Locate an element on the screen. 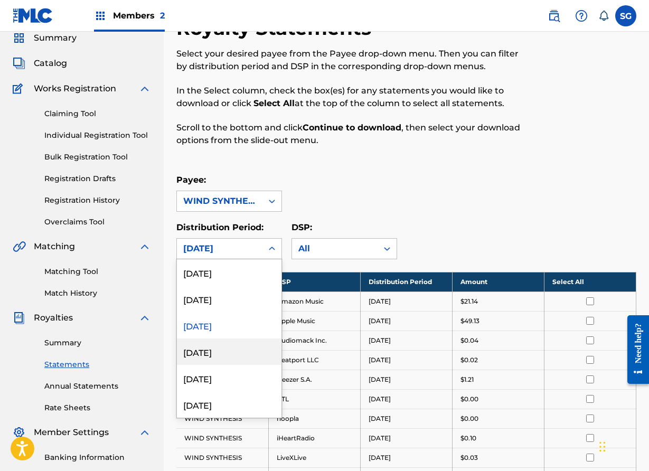  a: Summary is located at coordinates (98, 343).